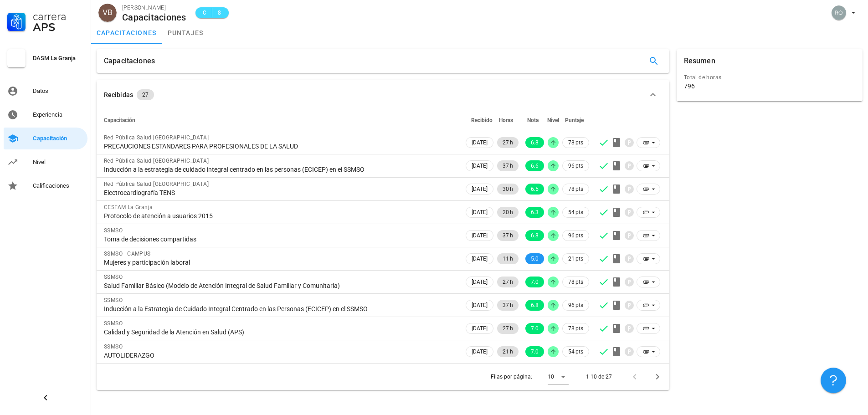 Image resolution: width=868 pixels, height=415 pixels. Describe the element at coordinates (220, 13) in the screenshot. I see `span: 8` at that location.